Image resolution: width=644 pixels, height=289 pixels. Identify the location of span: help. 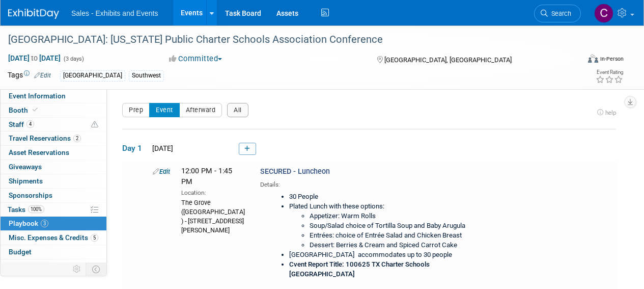
(610, 112).